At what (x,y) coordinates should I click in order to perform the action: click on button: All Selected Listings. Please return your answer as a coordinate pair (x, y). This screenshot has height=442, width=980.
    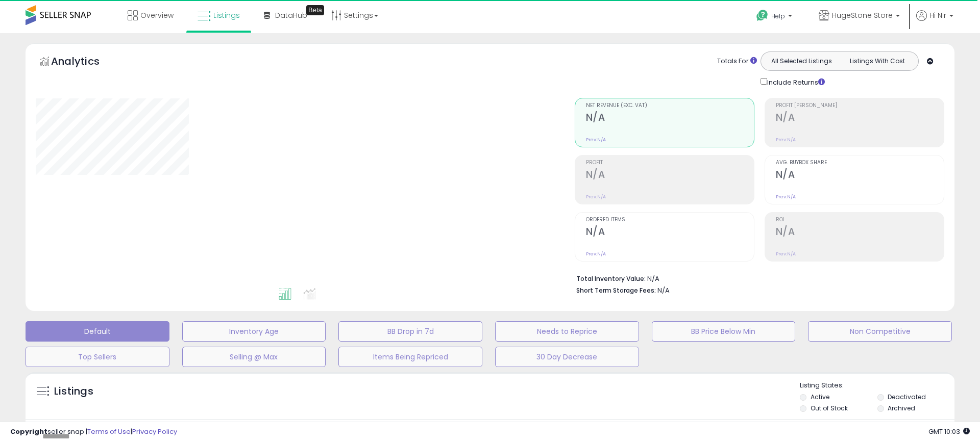
    Looking at the image, I should click on (801, 61).